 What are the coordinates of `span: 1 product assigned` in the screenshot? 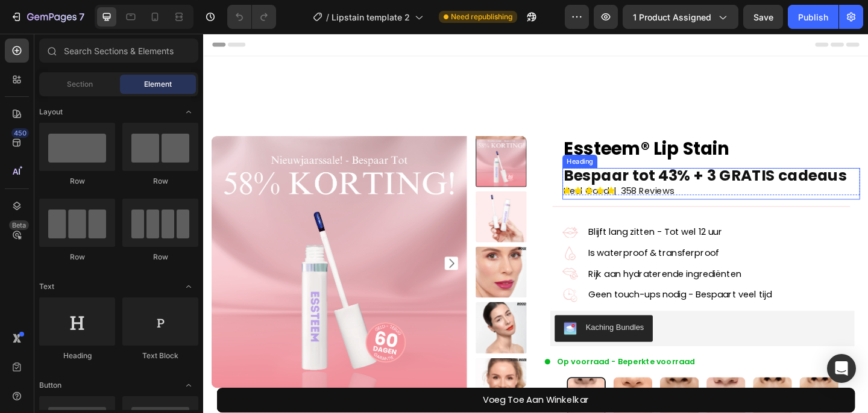 It's located at (673, 17).